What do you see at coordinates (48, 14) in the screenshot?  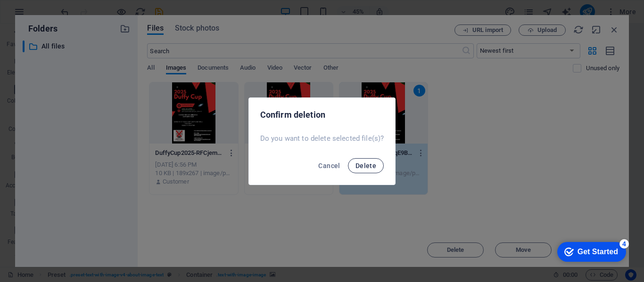 I see `div: Get Started` at bounding box center [48, 14].